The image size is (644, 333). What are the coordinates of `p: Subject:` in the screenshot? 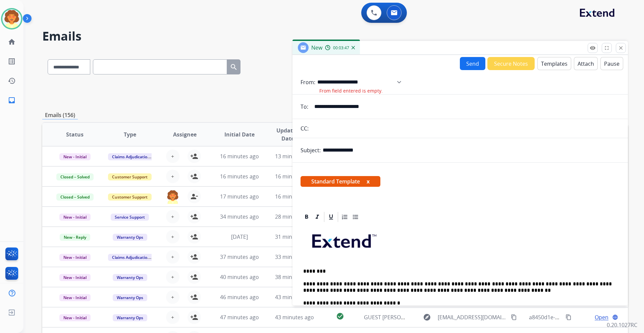 It's located at (311, 150).